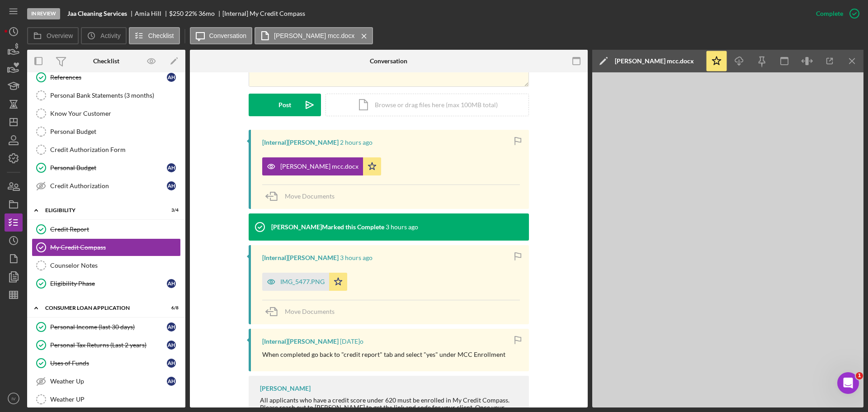 The height and width of the screenshot is (412, 868). Describe the element at coordinates (106, 61) in the screenshot. I see `div: Checklist` at that location.